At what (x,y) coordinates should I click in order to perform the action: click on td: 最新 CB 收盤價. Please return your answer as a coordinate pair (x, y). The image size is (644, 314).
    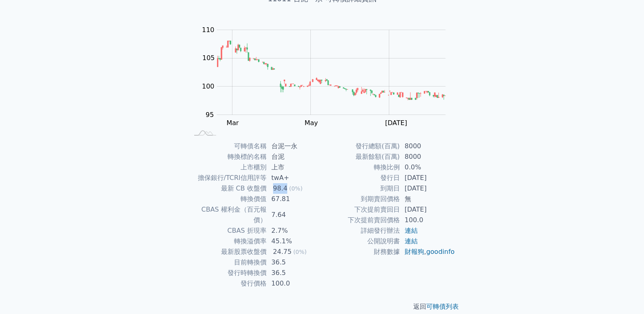
    Looking at the image, I should click on (228, 189).